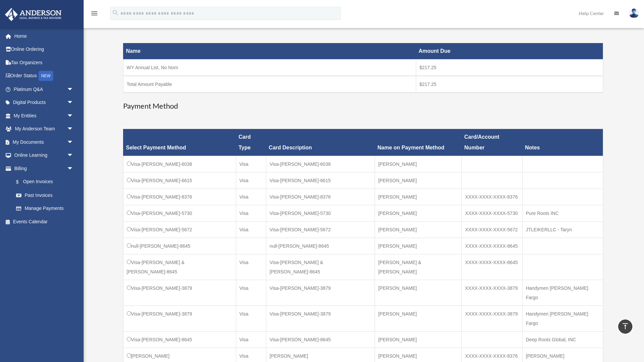  What do you see at coordinates (43, 182) in the screenshot?
I see `a: $Open Invoices` at bounding box center [43, 182].